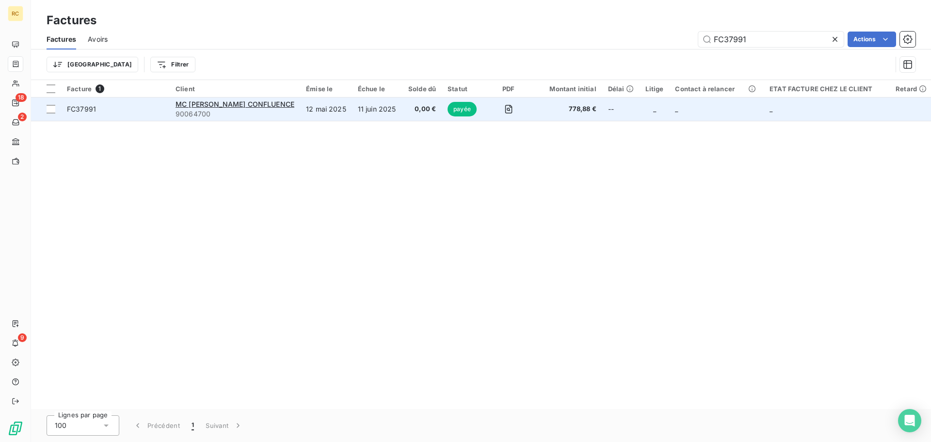  I want to click on div: Délai, so click(621, 89).